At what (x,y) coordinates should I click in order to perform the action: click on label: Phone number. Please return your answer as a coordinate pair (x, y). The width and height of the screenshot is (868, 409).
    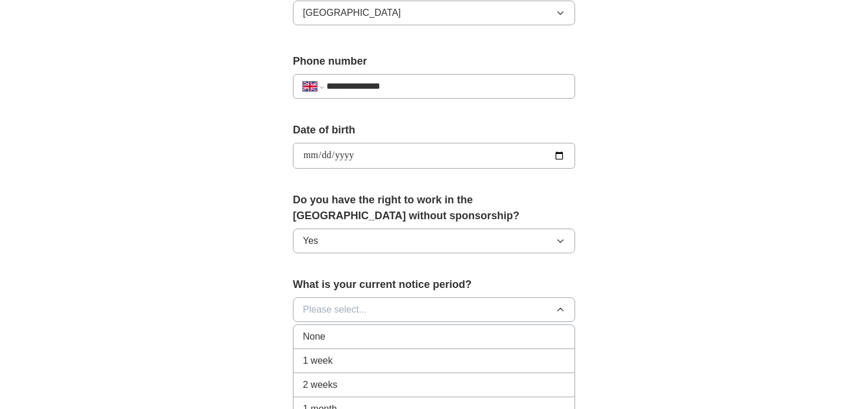
    Looking at the image, I should click on (434, 61).